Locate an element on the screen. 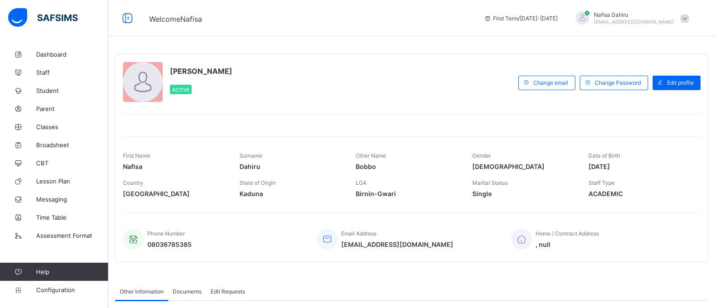 The width and height of the screenshot is (715, 308). span: session/term information is located at coordinates (521, 18).